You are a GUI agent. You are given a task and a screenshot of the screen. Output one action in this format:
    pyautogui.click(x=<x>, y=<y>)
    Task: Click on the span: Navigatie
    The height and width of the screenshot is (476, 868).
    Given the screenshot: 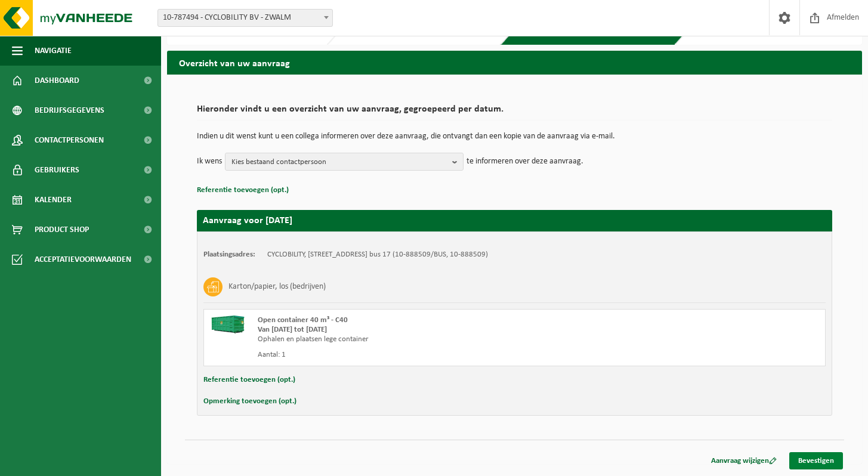 What is the action you would take?
    pyautogui.click(x=53, y=50)
    